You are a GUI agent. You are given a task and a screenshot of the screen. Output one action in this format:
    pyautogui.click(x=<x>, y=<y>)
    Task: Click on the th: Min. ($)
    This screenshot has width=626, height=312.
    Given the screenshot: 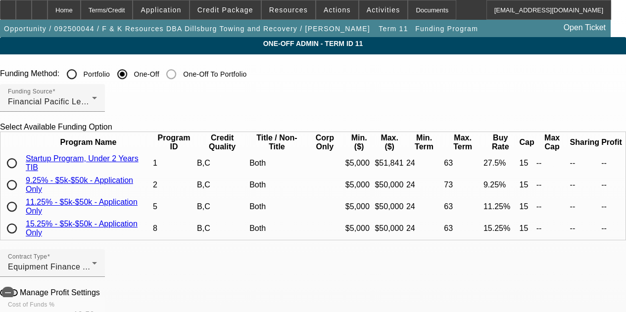 What is the action you would take?
    pyautogui.click(x=359, y=143)
    